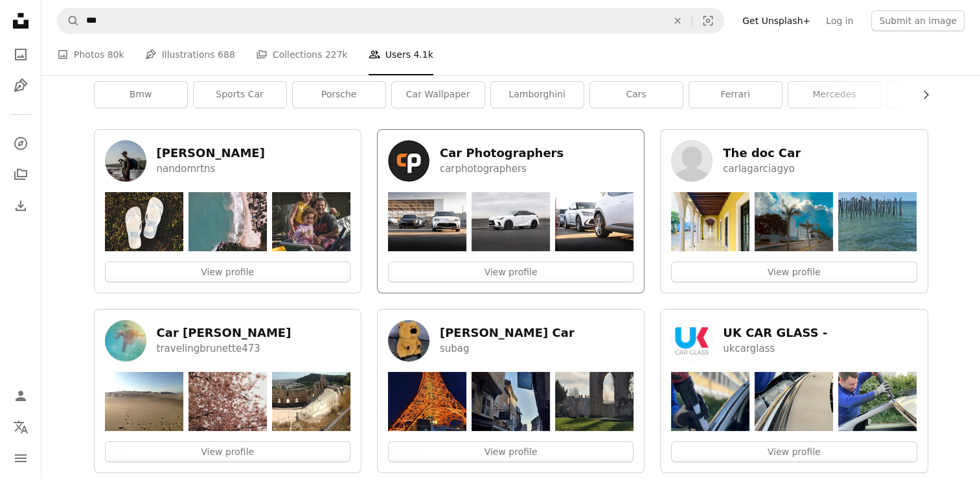 The width and height of the screenshot is (980, 479). Describe the element at coordinates (228, 400) in the screenshot. I see `img: photo-1459171926962-fcc75f5c5ed1` at that location.